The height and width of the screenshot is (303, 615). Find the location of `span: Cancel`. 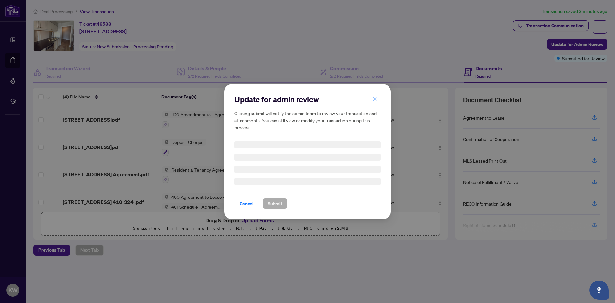

span: Cancel is located at coordinates (247, 204).